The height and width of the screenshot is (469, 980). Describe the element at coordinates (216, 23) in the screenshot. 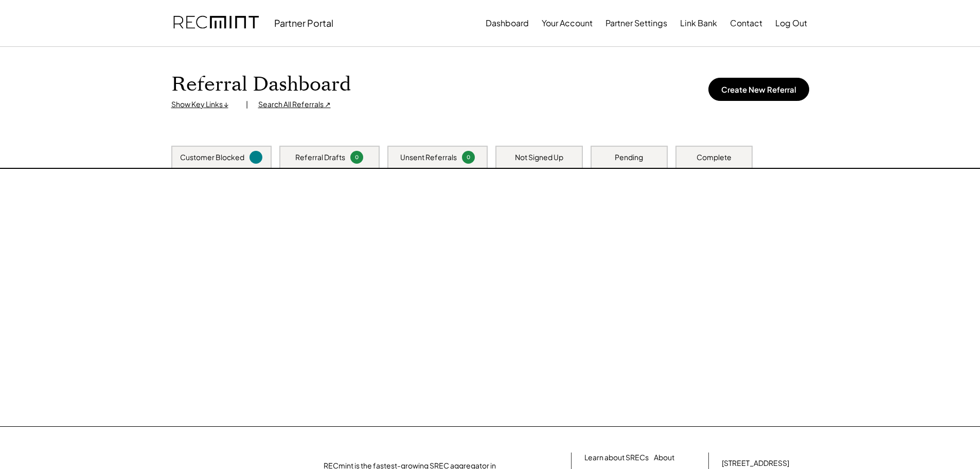

I see `img: recmint-logotype%403x.png` at that location.